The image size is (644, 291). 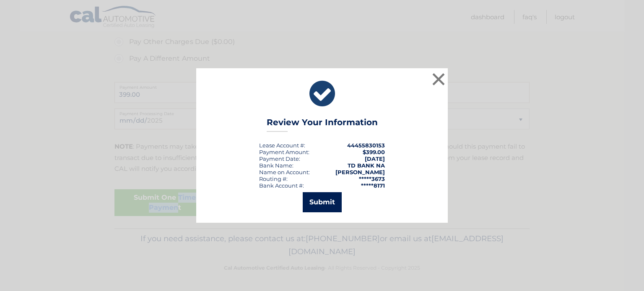 What do you see at coordinates (281, 186) in the screenshot?
I see `div: Bank Account #:` at bounding box center [281, 186].